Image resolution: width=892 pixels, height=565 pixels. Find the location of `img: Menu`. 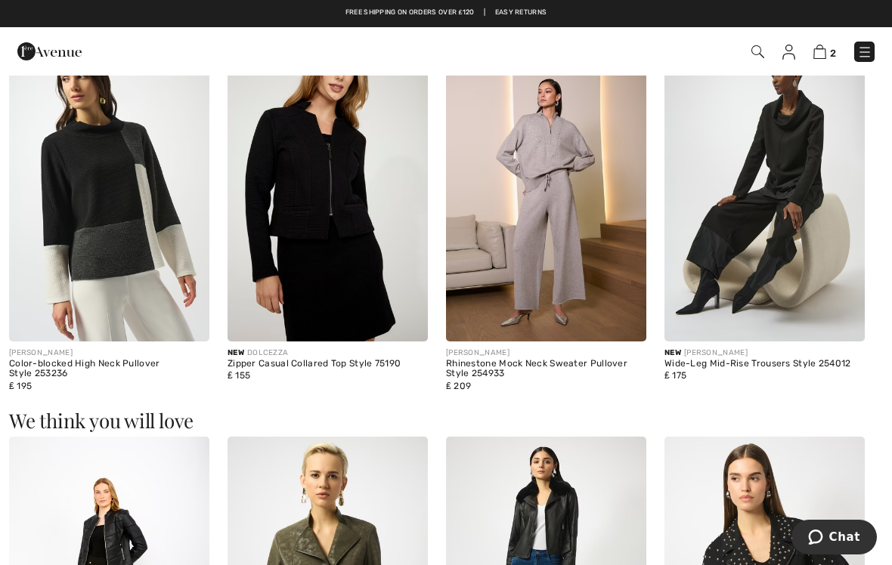

img: Menu is located at coordinates (864, 52).